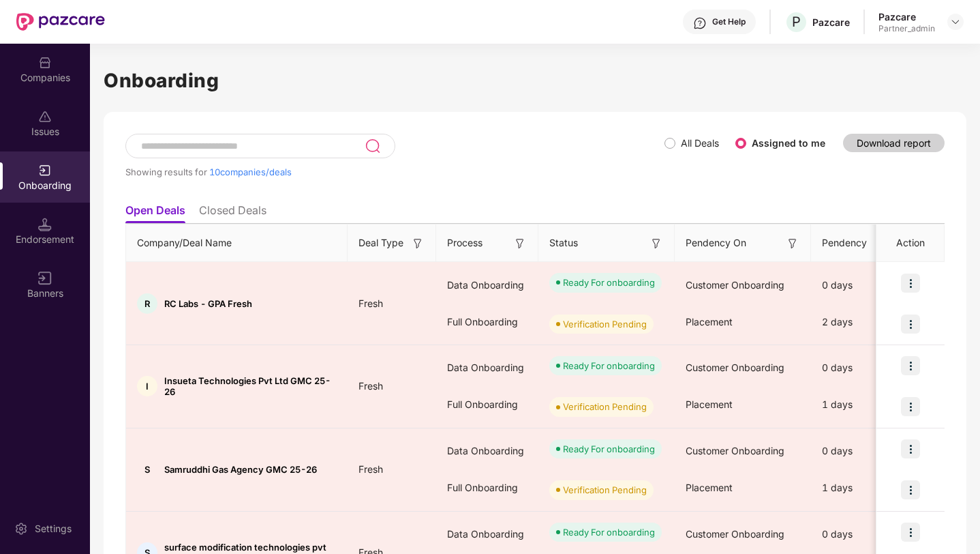 The image size is (980, 554). I want to click on li: Open Deals, so click(156, 213).